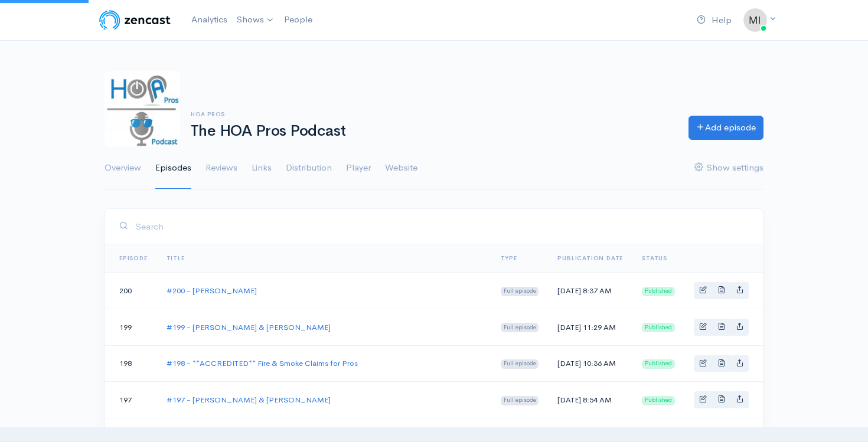 The image size is (868, 442). I want to click on h6: HOA Pros, so click(432, 114).